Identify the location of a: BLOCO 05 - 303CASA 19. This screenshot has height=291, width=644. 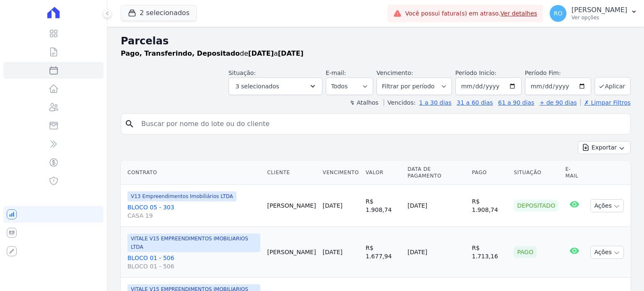
(194, 212).